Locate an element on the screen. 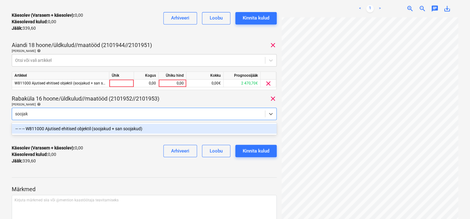 The image size is (470, 219). p: Märkmed is located at coordinates (144, 189).